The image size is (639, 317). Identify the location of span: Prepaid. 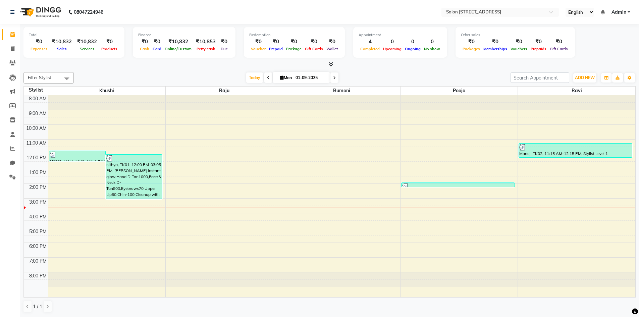
(276, 49).